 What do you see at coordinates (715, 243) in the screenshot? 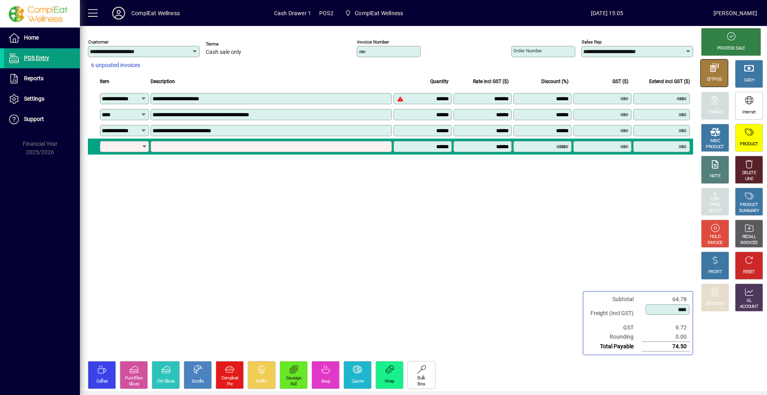
I see `div: INVOICE` at bounding box center [715, 243].